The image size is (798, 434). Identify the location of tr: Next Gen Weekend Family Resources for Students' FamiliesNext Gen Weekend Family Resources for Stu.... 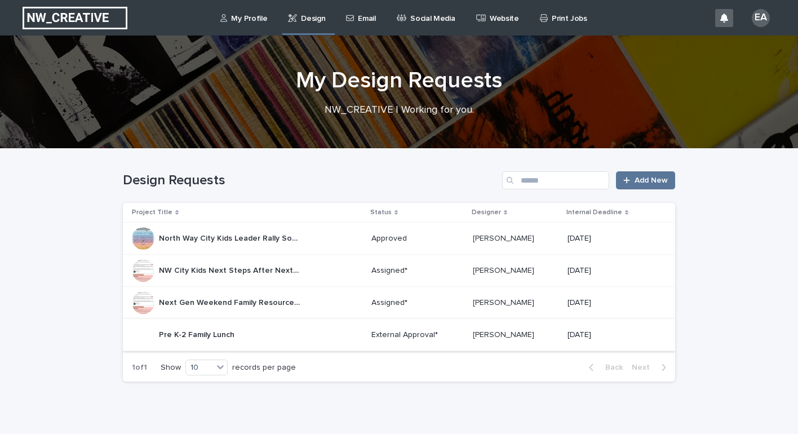
(399, 302).